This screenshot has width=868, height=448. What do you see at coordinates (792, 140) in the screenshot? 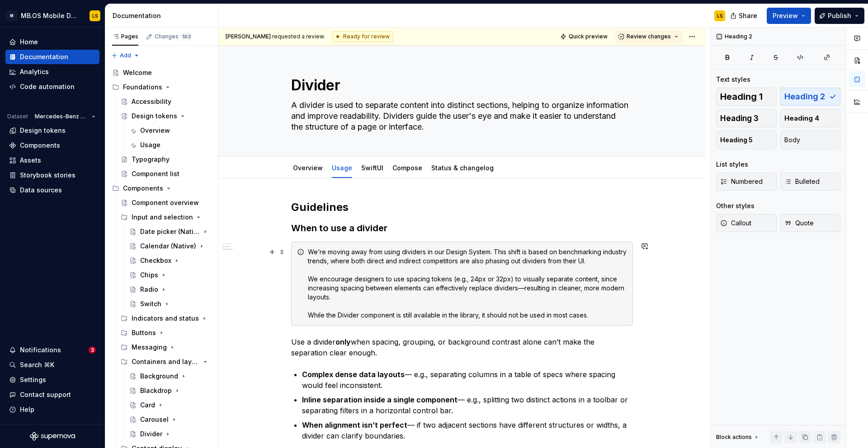
I see `span: Body` at bounding box center [792, 140].